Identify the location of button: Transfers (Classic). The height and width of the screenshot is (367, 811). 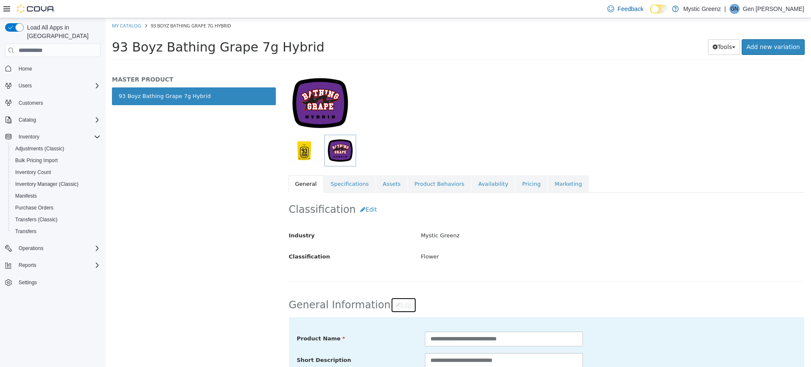
(56, 220).